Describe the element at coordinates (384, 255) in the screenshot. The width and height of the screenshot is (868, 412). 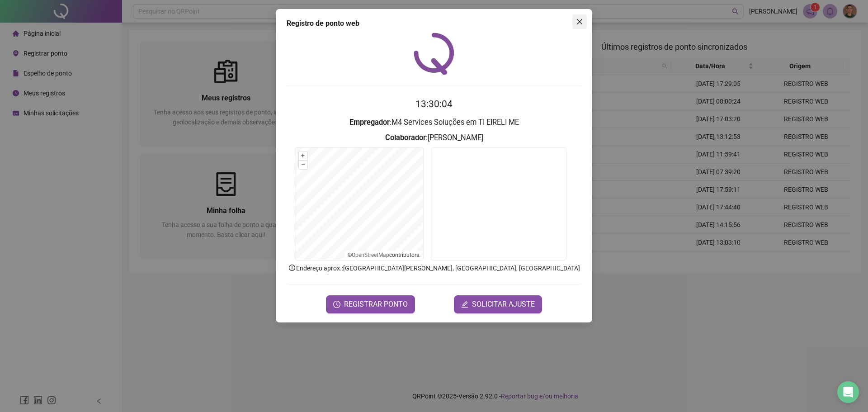
I see `li: © contributors.` at that location.